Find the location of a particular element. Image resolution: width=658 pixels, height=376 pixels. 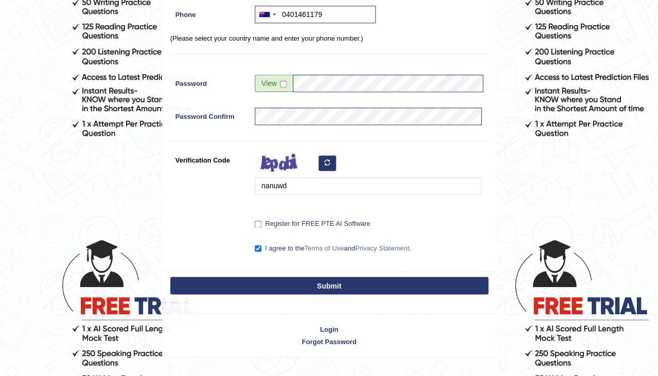

a: Login is located at coordinates (329, 329).